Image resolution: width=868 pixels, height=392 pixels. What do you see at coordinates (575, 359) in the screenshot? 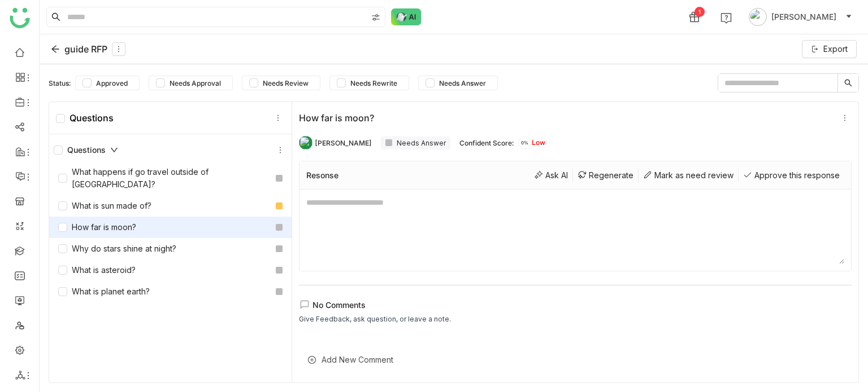
I see `div: Add New Comment` at bounding box center [575, 359].